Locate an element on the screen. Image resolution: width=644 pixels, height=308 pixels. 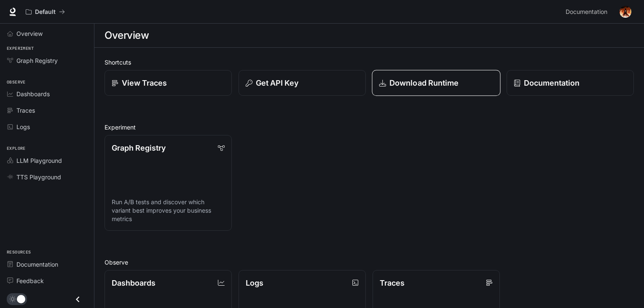
a: TTS Playground is located at coordinates (47, 177).